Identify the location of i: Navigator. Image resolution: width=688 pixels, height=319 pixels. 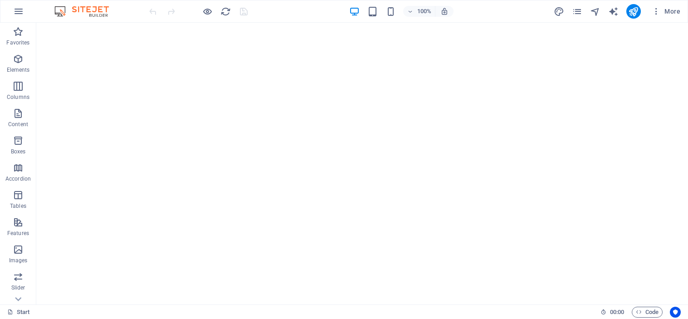
(595, 11).